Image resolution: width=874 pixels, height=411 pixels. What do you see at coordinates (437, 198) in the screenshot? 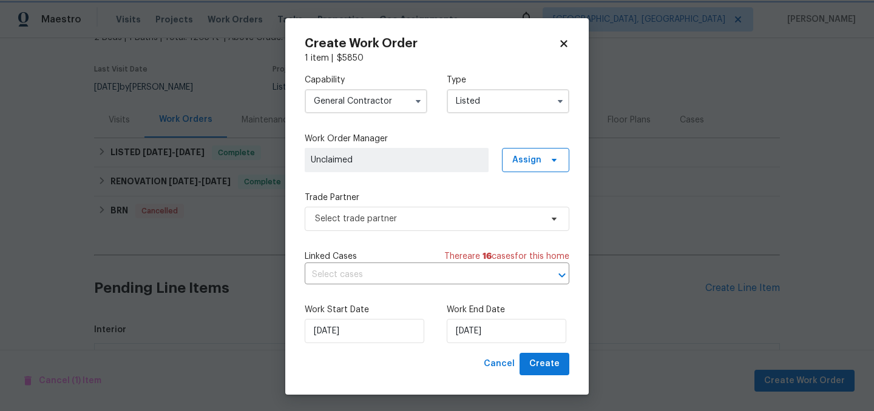
I see `label: Trade Partner` at bounding box center [437, 198].